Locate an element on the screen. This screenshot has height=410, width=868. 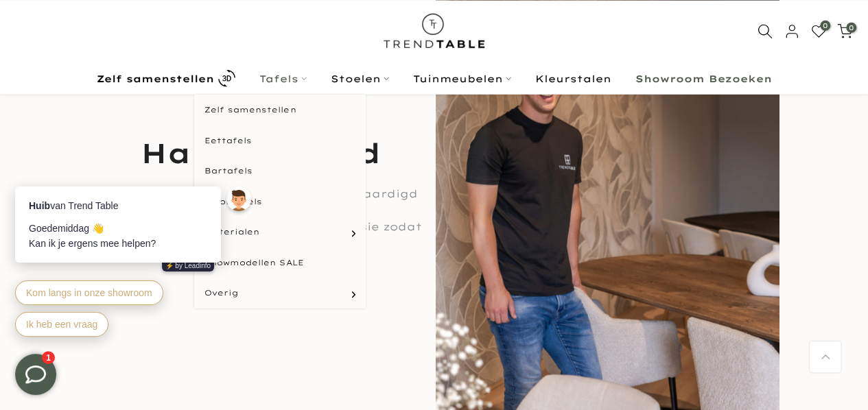
a: Kleurstalen is located at coordinates (573, 79).